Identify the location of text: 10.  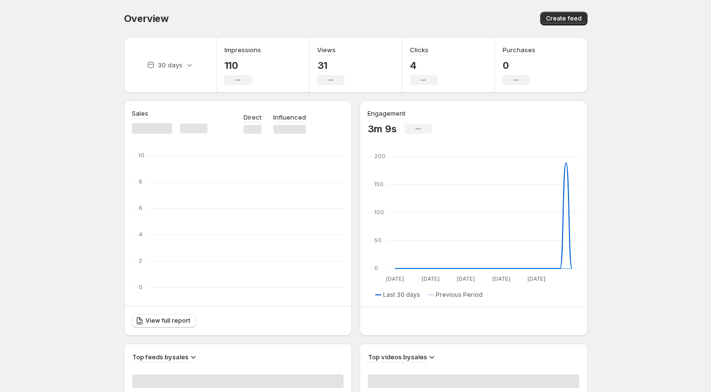
(141, 155).